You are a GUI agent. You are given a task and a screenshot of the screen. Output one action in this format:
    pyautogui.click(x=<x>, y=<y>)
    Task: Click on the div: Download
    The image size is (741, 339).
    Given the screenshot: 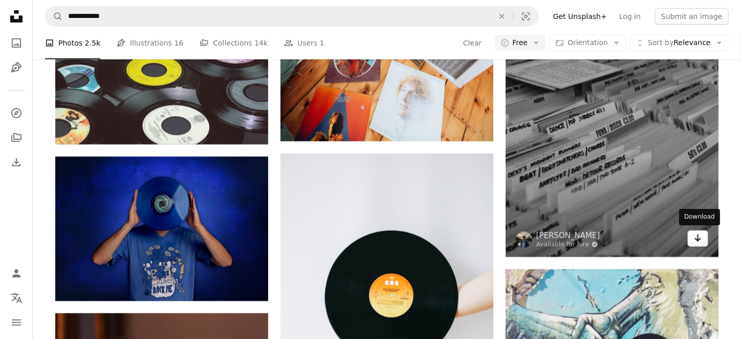 What is the action you would take?
    pyautogui.click(x=699, y=217)
    